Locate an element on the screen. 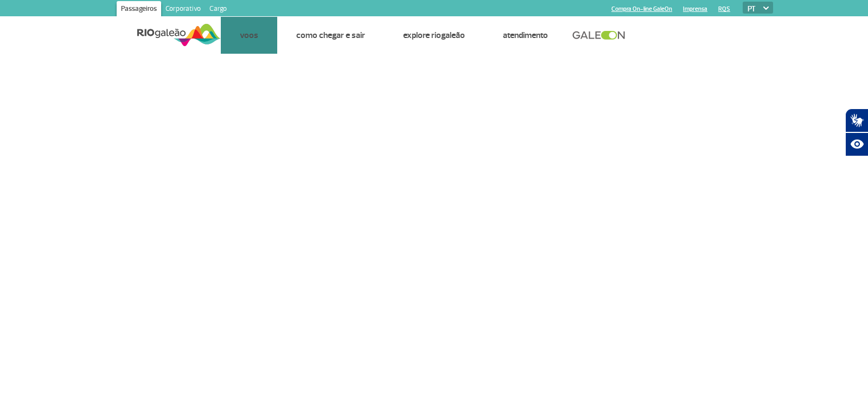  a: Corporativo is located at coordinates (183, 10).